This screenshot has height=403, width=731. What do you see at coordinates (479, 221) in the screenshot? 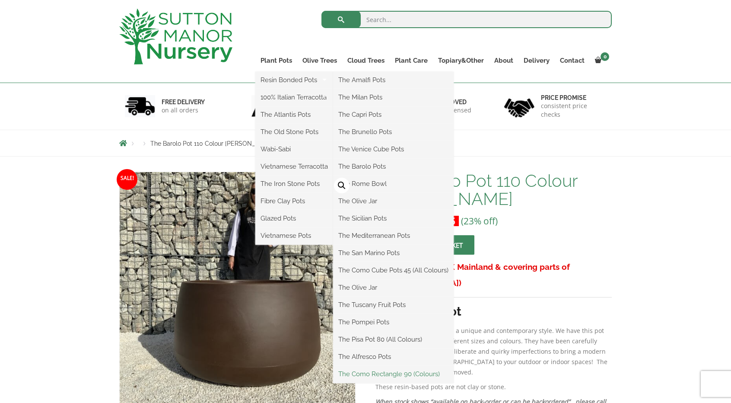
I see `span: (23% off)` at bounding box center [479, 221].